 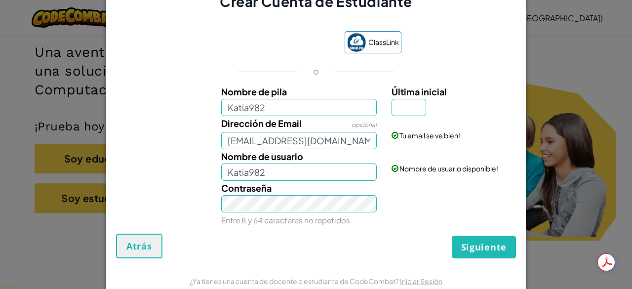 What do you see at coordinates (419, 91) in the screenshot?
I see `span: Última inicial` at bounding box center [419, 91].